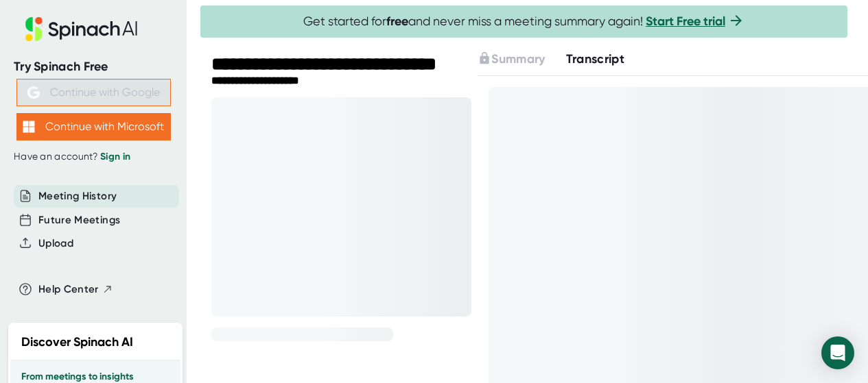  I want to click on b: free, so click(397, 21).